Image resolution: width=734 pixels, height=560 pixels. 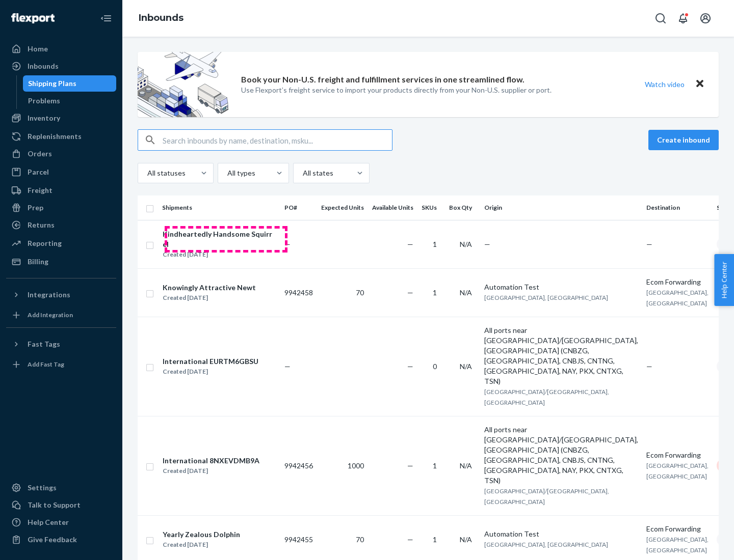 What do you see at coordinates (211, 362) in the screenshot?
I see `div: International EURTM6GBSU` at bounding box center [211, 362].